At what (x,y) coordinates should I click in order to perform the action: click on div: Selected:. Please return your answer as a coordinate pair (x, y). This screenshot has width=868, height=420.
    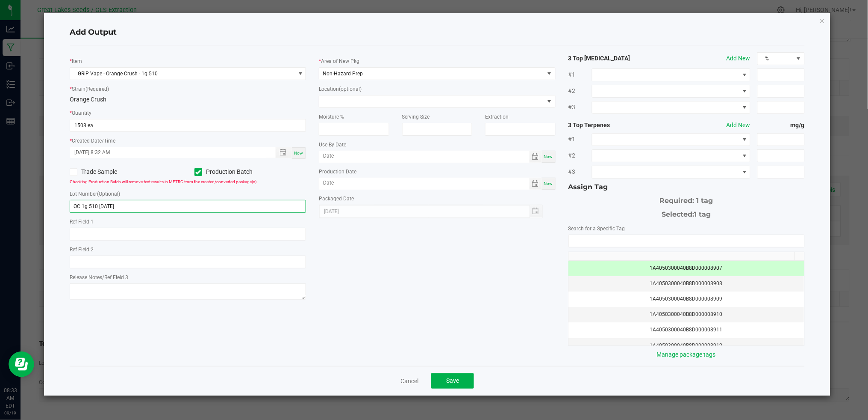
    Looking at the image, I should click on (686, 213).